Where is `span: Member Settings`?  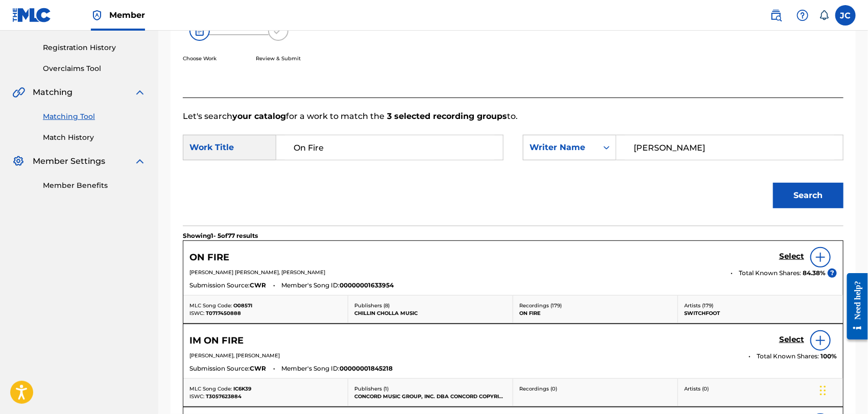
span: Member Settings is located at coordinates (69, 161).